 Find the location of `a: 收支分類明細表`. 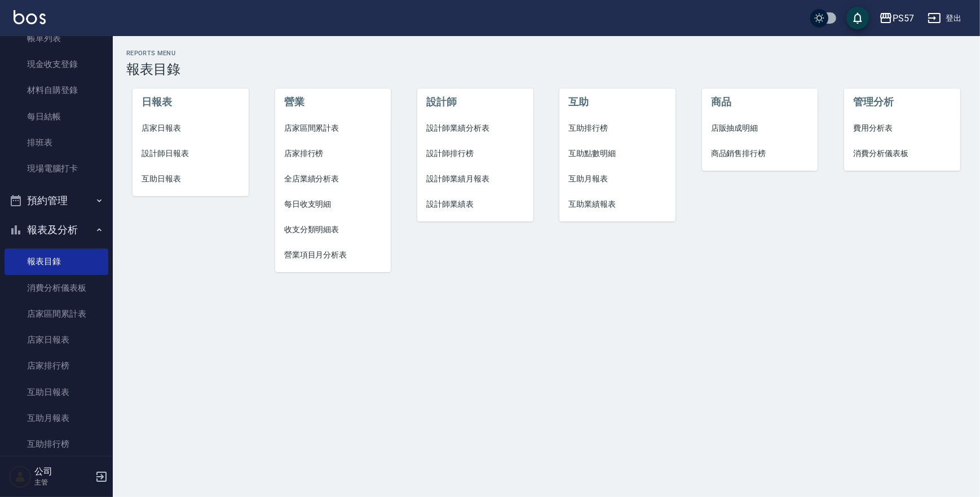

a: 收支分類明細表 is located at coordinates (333, 229).